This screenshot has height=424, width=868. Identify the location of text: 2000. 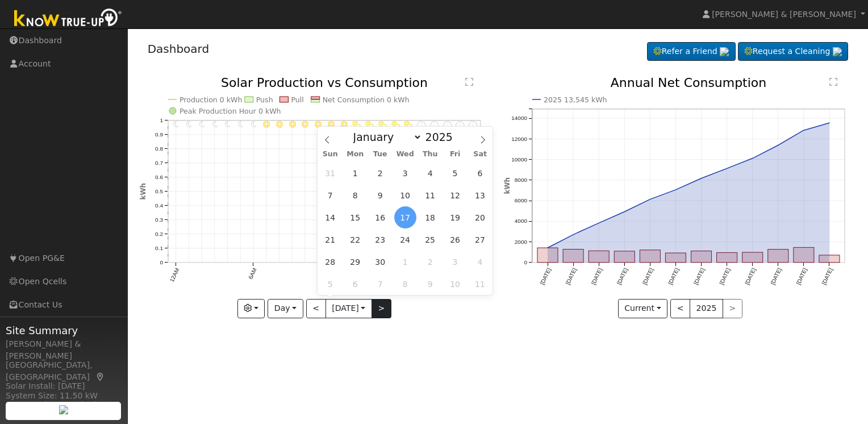
(521, 242).